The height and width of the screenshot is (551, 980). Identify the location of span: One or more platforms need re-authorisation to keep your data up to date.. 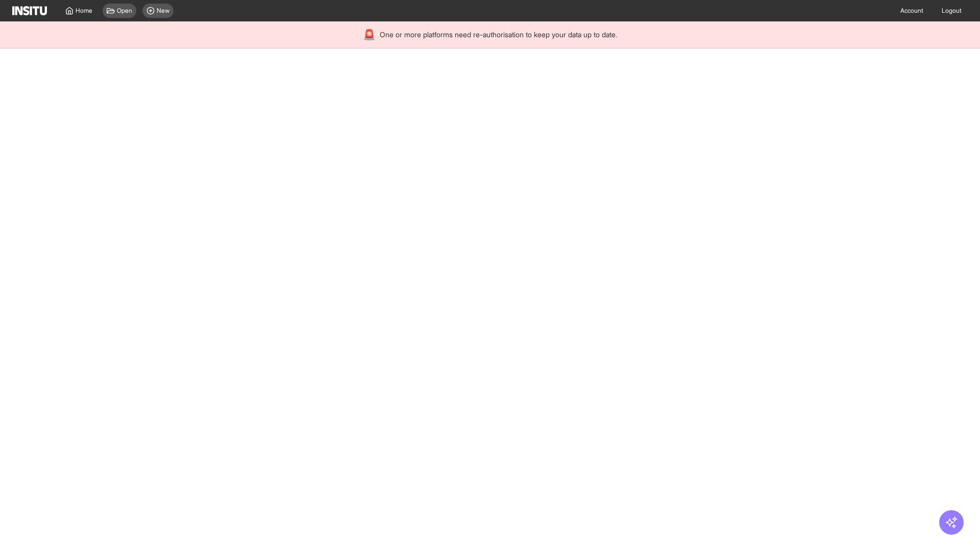
(498, 34).